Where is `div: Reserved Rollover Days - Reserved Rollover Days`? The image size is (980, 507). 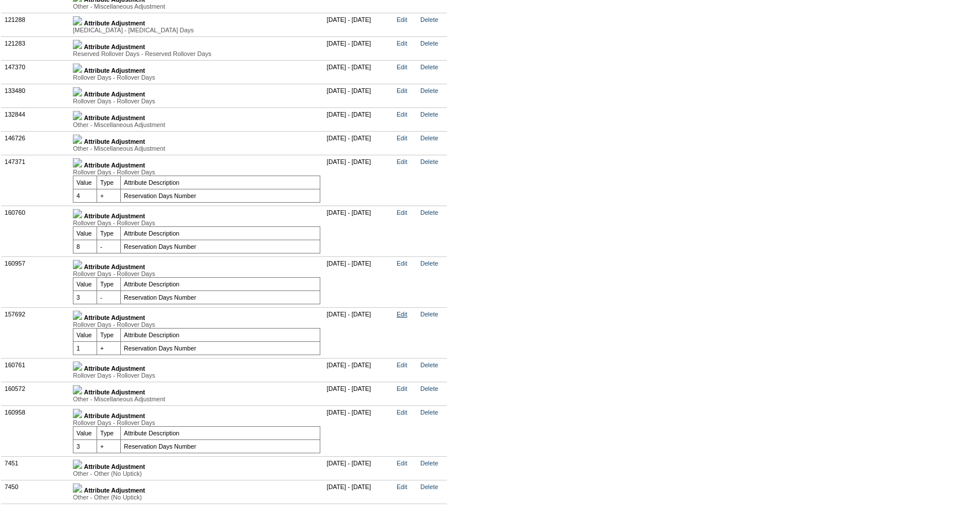 div: Reserved Rollover Days - Reserved Rollover Days is located at coordinates (197, 54).